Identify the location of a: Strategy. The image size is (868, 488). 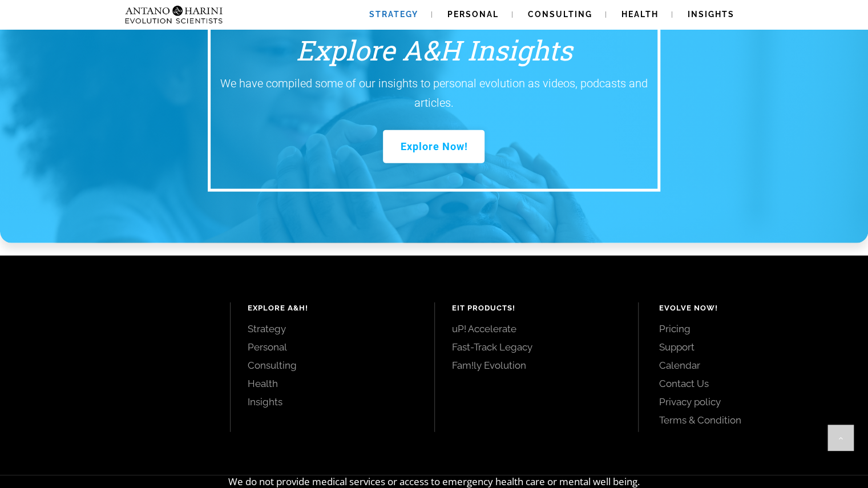
(332, 329).